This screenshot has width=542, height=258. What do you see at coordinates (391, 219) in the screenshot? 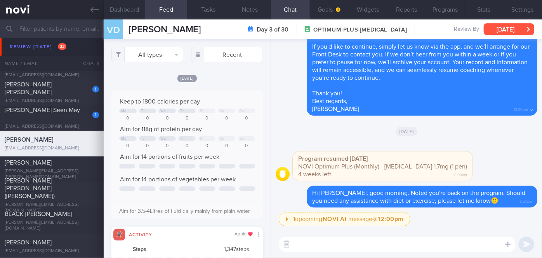
I see `strong: 12:00pm` at bounding box center [391, 219].